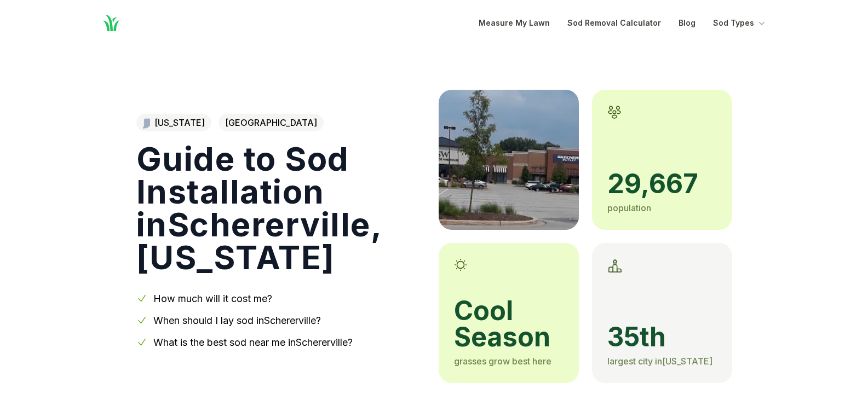 The height and width of the screenshot is (400, 868). I want to click on span: cool season, so click(508, 324).